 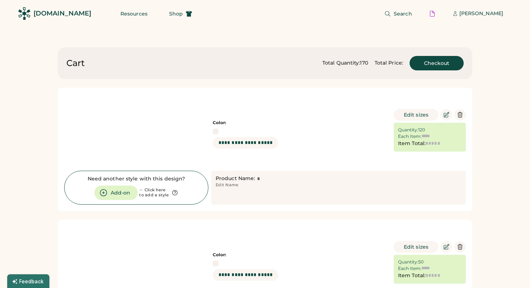 I want to click on div: Total Quantity:, so click(x=341, y=63).